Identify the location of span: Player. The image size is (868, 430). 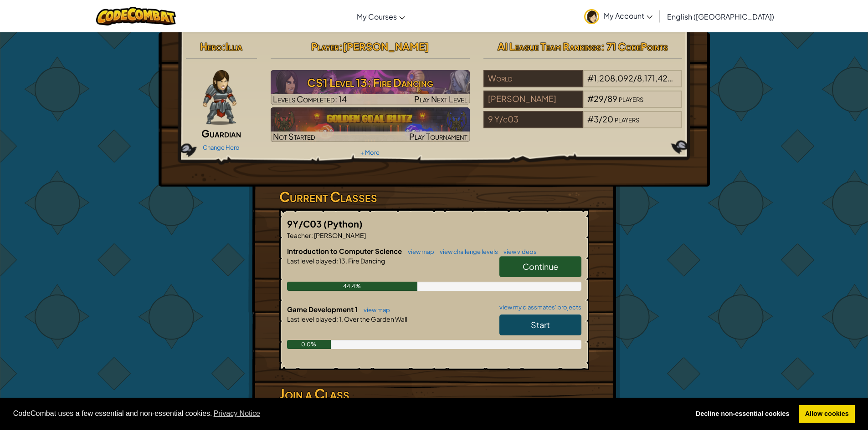
(325, 47).